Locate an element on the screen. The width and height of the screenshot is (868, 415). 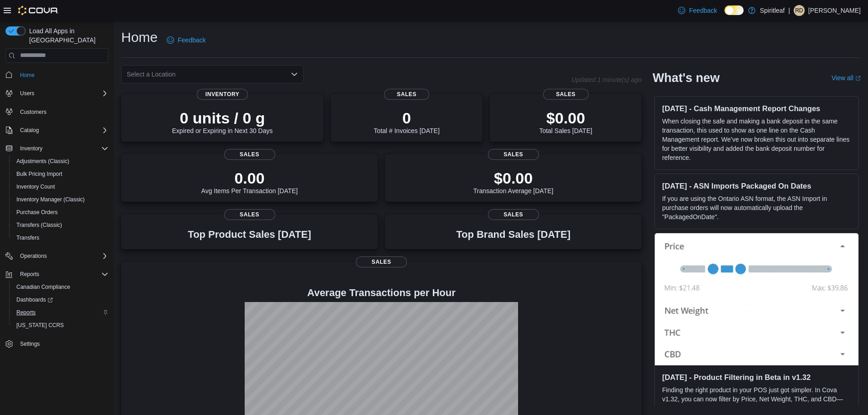
p: Updated 1 minute(s) ago is located at coordinates (607, 80).